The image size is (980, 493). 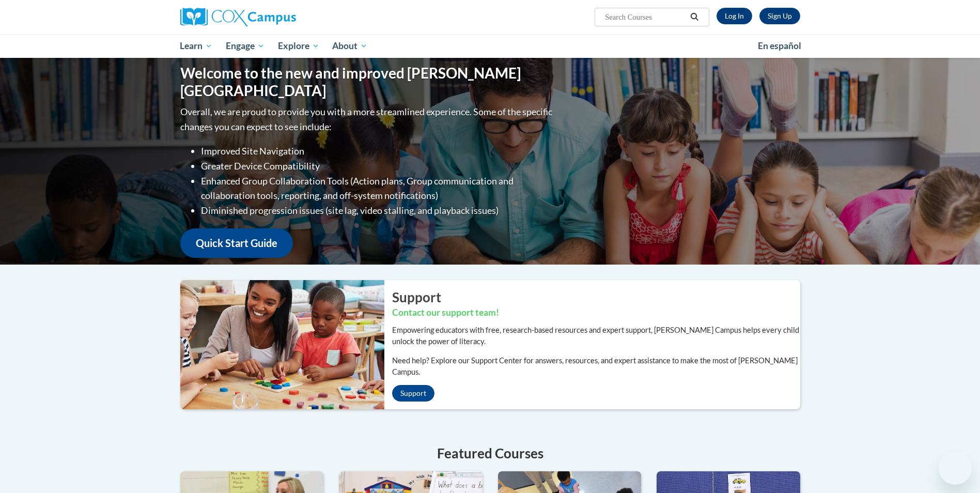 I want to click on li: Diminished progression issues (site lag, video stalling, and playback issues), so click(x=378, y=210).